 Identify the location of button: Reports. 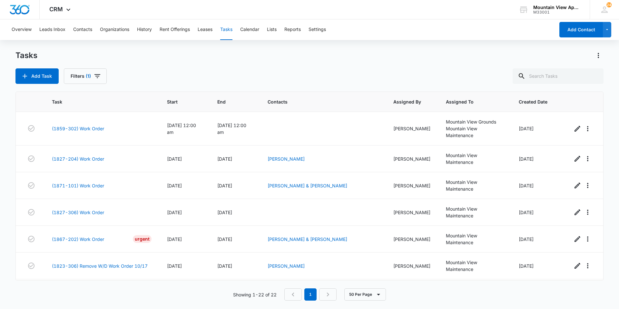
(292, 30).